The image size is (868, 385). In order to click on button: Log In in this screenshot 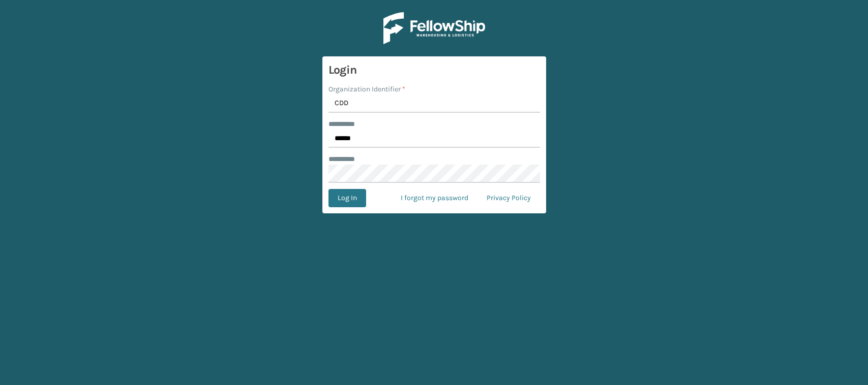, I will do `click(347, 198)`.